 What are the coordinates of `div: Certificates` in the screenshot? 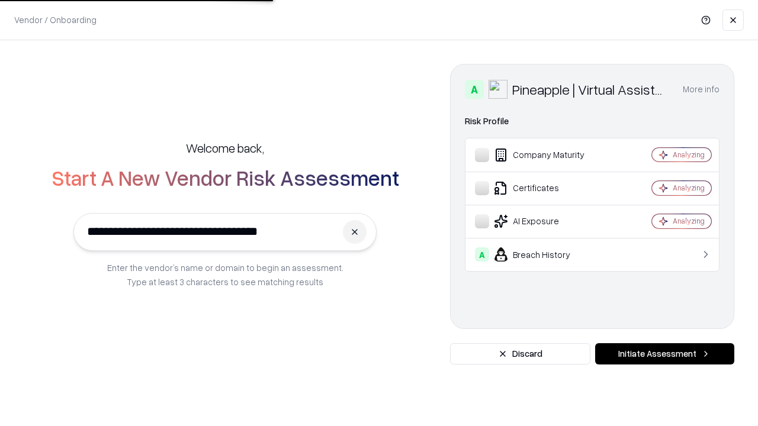 It's located at (545, 188).